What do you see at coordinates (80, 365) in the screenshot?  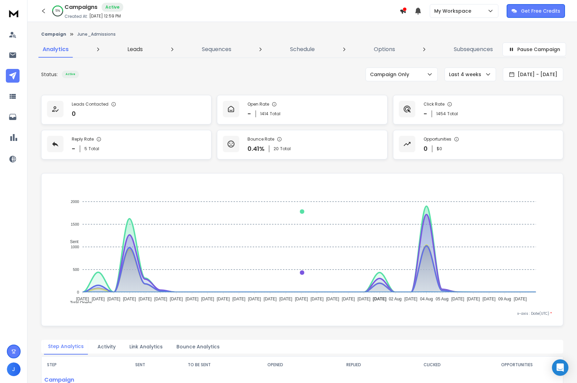 I see `th: STEP` at bounding box center [80, 365].